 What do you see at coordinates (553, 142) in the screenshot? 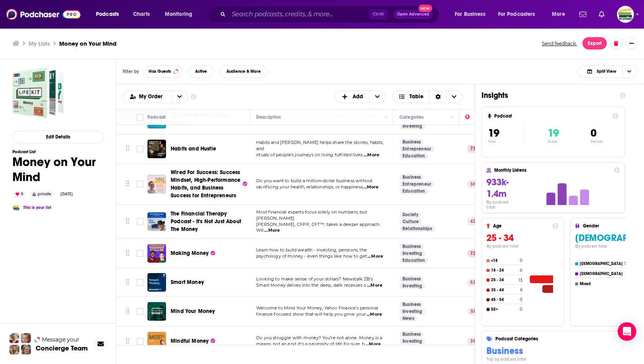
I see `p: Active` at bounding box center [553, 142].